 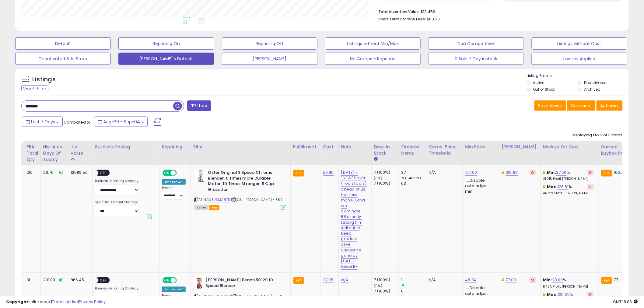 I want to click on i: This overrides the store level max markup for this listing, so click(x=545, y=187).